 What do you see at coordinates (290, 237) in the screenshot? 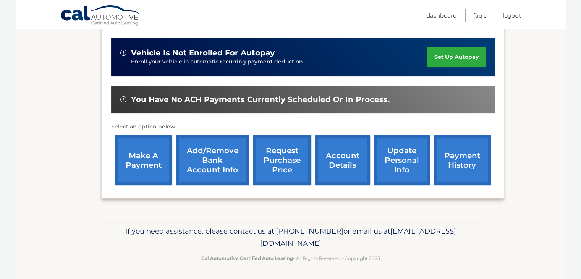
I see `p: If you need assistance, please contact us at: or email us at` at bounding box center [290, 237].